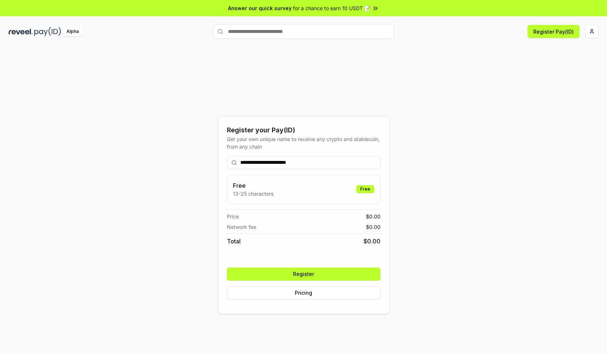 The image size is (607, 354). What do you see at coordinates (48, 31) in the screenshot?
I see `img: pay_id` at bounding box center [48, 31].